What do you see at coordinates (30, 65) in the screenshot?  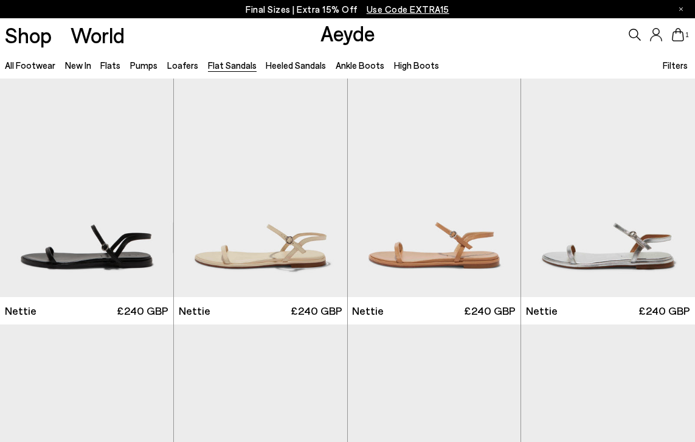 I see `a: All Footwear` at bounding box center [30, 65].